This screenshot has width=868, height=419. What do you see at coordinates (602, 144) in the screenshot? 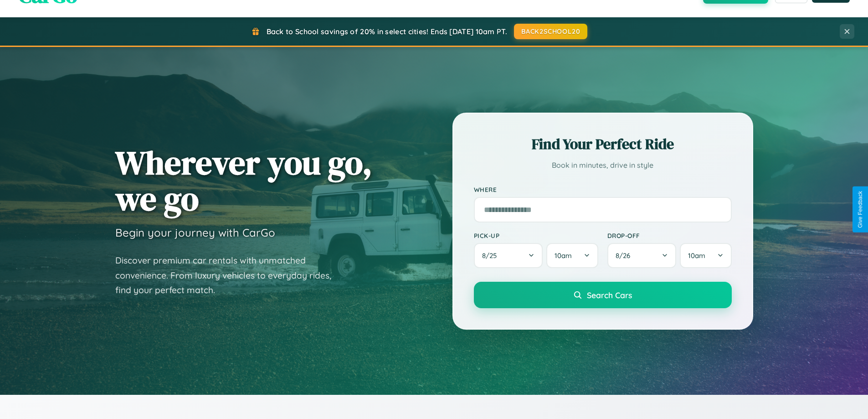
I see `h2: Find Your Perfect Ride` at bounding box center [602, 144].